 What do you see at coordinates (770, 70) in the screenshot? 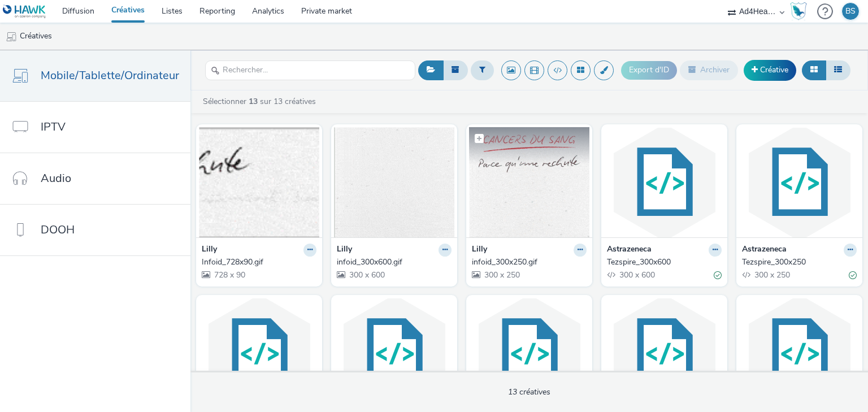
I see `a: Créative` at bounding box center [770, 70].